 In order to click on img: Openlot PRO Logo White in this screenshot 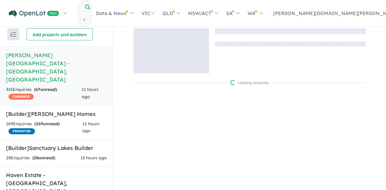, I will do `click(34, 14)`.